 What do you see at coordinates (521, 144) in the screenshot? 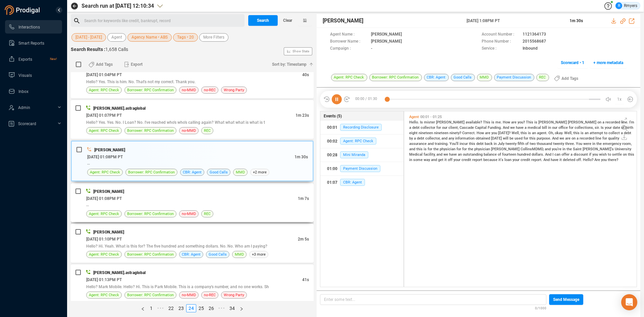
I see `span: fifth` at bounding box center [521, 144].